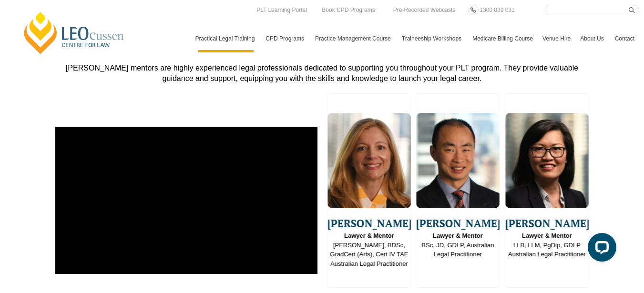  What do you see at coordinates (547, 244) in the screenshot?
I see `span: LLB, LLM, PgDip, GDLP Australian Legal Practitioner` at bounding box center [547, 244].